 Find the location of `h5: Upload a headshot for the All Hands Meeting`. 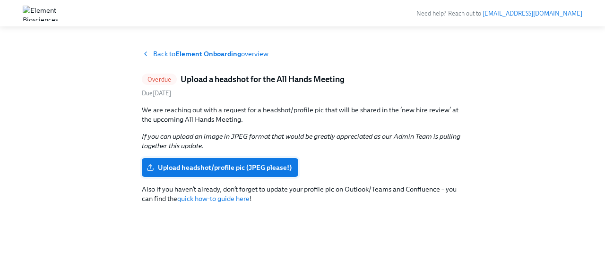

h5: Upload a headshot for the All Hands Meeting is located at coordinates (262, 79).